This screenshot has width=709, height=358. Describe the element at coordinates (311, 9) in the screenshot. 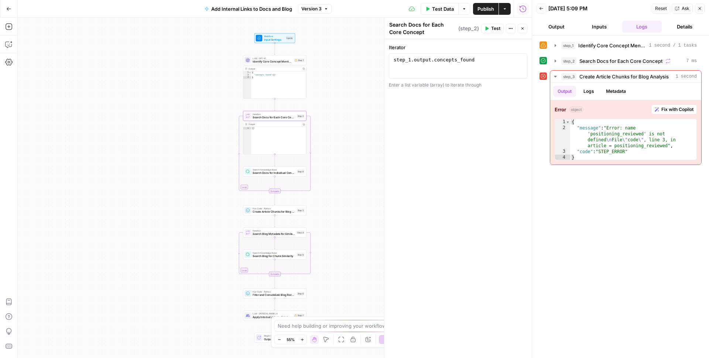

I see `span: Version 3` at that location.